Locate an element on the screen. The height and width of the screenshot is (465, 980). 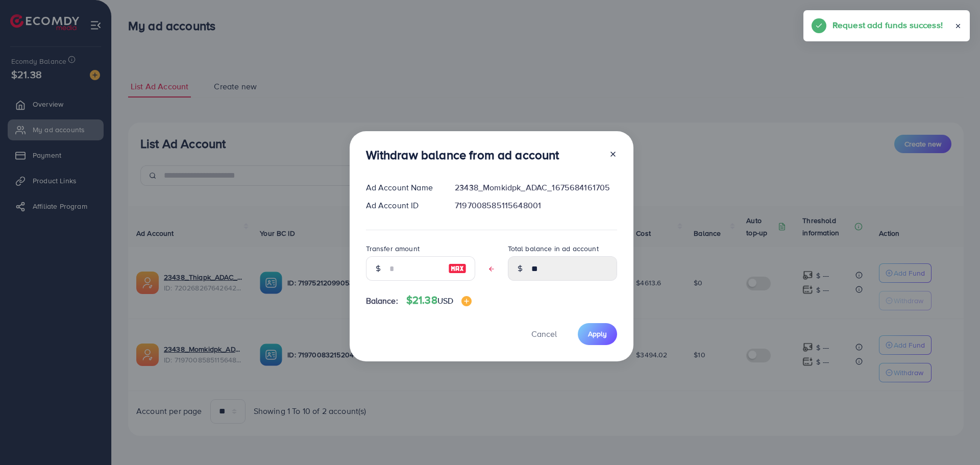
span: Balance: is located at coordinates (381, 301).